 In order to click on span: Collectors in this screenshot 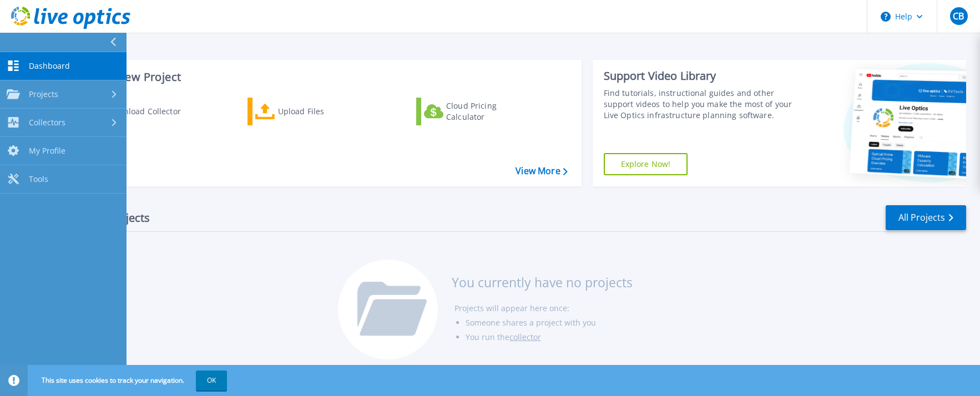, I will do `click(47, 123)`.